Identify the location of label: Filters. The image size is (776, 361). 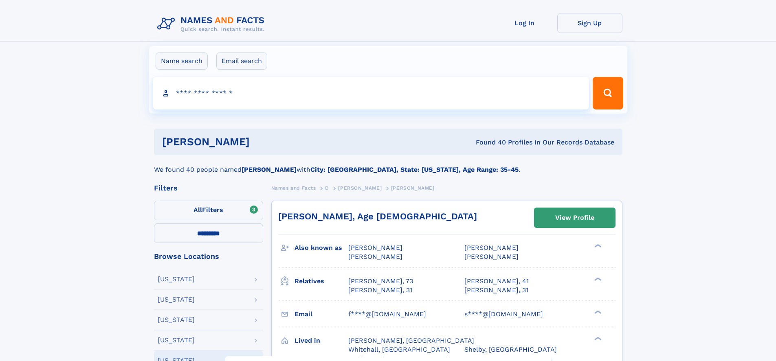
(209, 211).